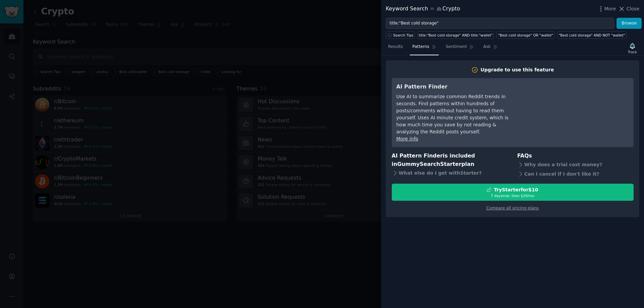  Describe the element at coordinates (628, 9) in the screenshot. I see `button: Close` at that location.